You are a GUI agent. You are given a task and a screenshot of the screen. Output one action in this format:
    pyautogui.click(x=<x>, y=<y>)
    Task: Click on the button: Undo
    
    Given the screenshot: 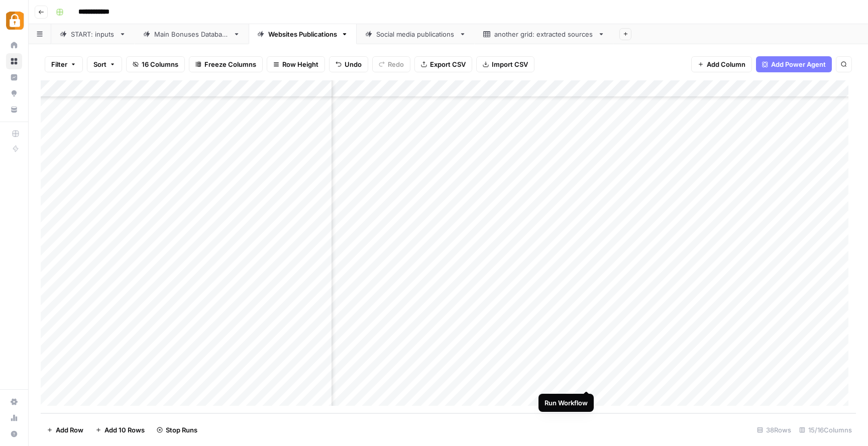 What is the action you would take?
    pyautogui.click(x=349, y=64)
    